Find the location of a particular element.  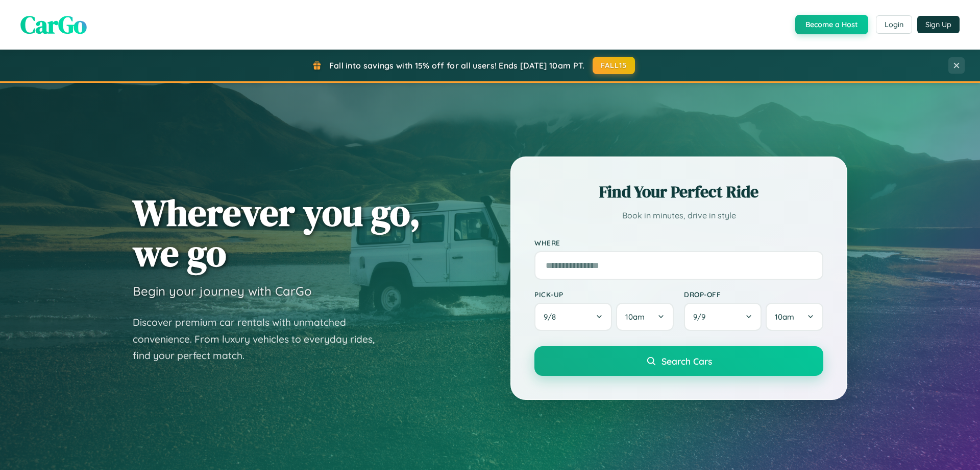

label: Where is located at coordinates (679, 242).